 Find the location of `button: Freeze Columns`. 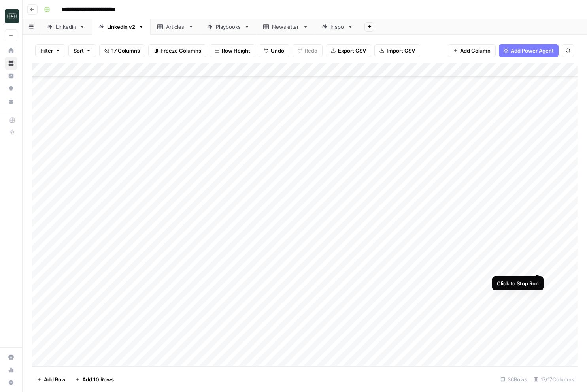

button: Freeze Columns is located at coordinates (177, 50).